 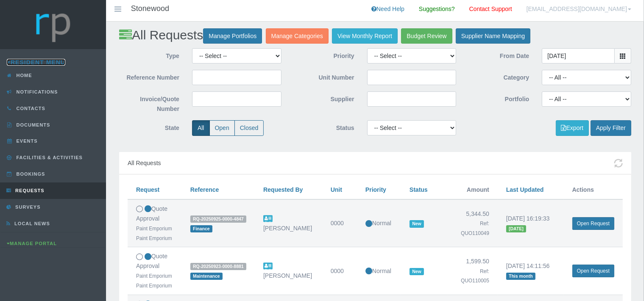 I want to click on h2: All Requests, so click(x=375, y=36).